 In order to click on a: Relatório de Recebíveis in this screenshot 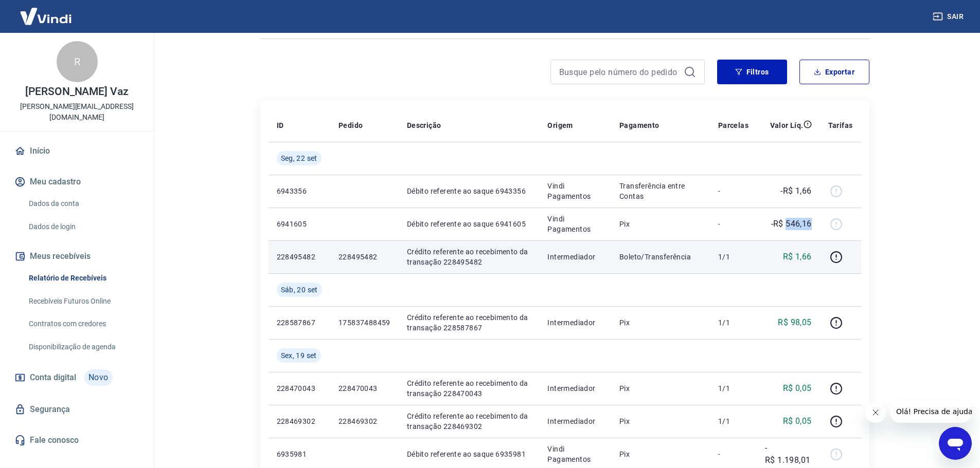, I will do `click(83, 278)`.